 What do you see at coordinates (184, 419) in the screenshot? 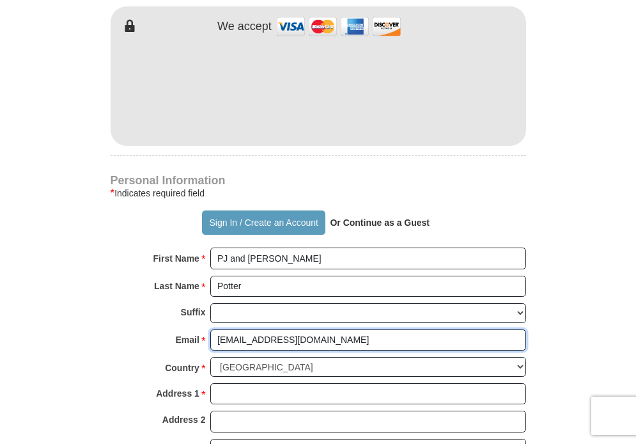
I see `strong: Address 2` at bounding box center [184, 419].